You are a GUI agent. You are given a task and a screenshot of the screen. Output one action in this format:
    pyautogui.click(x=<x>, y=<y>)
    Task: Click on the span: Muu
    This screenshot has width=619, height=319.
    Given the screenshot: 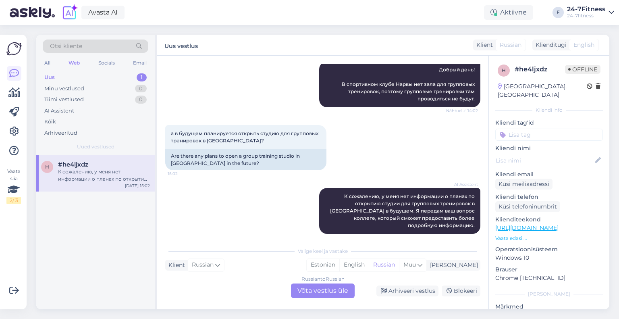 What is the action you would take?
    pyautogui.click(x=409, y=264)
    